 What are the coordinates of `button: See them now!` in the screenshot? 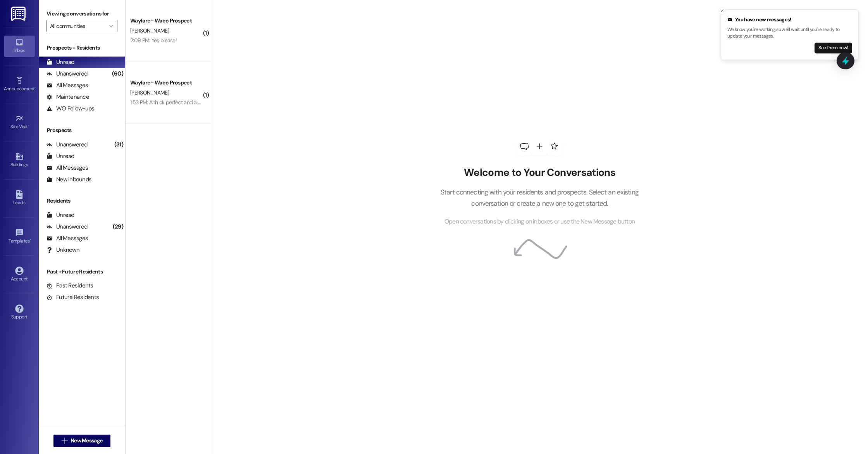 It's located at (834, 48).